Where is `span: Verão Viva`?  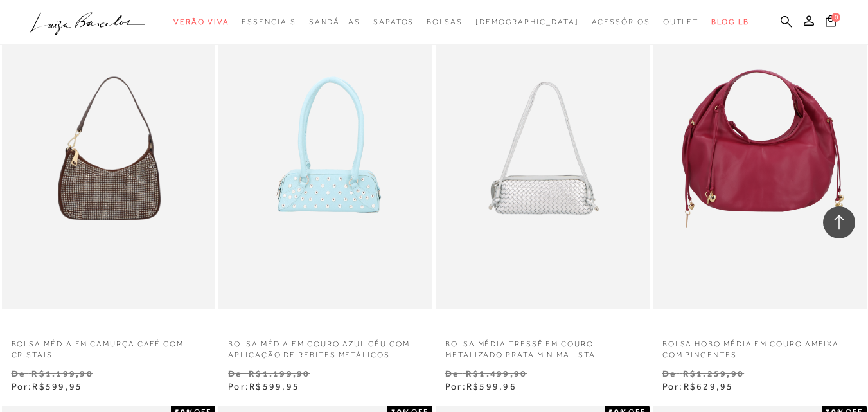
span: Verão Viva is located at coordinates (201, 22).